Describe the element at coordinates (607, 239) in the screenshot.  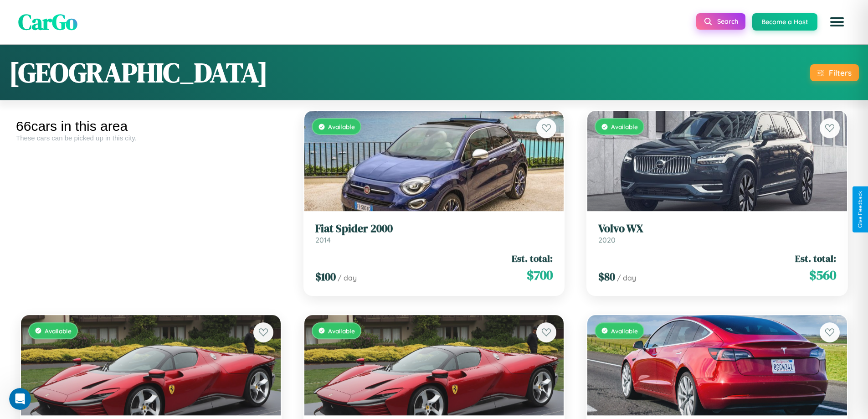
I see `span: 2020` at that location.